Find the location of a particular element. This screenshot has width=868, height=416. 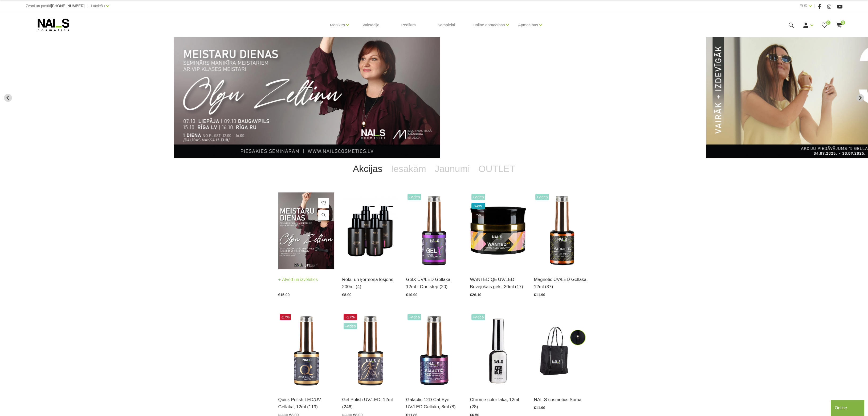

button: Go to last slide is located at coordinates (8, 98).